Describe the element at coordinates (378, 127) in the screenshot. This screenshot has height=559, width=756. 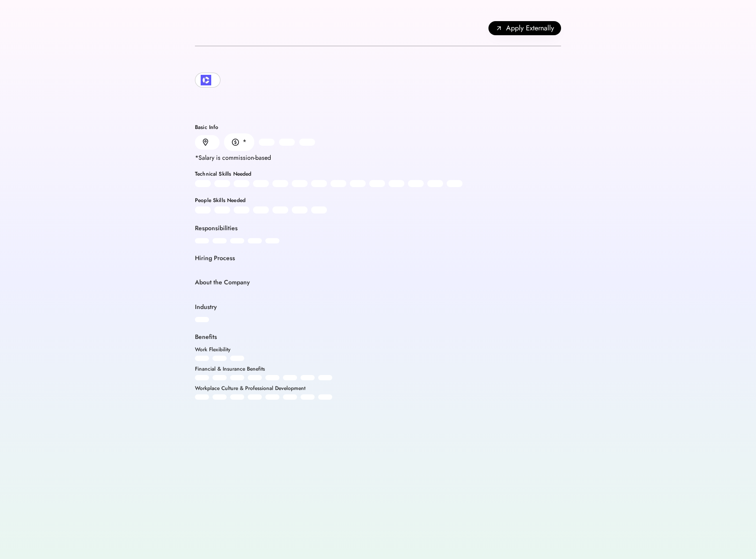
I see `div: Basic Info` at that location.